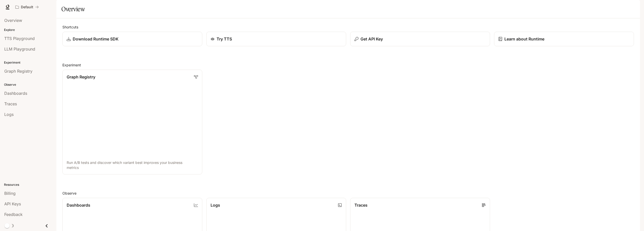  Describe the element at coordinates (96, 39) in the screenshot. I see `p: Download Runtime SDK` at that location.